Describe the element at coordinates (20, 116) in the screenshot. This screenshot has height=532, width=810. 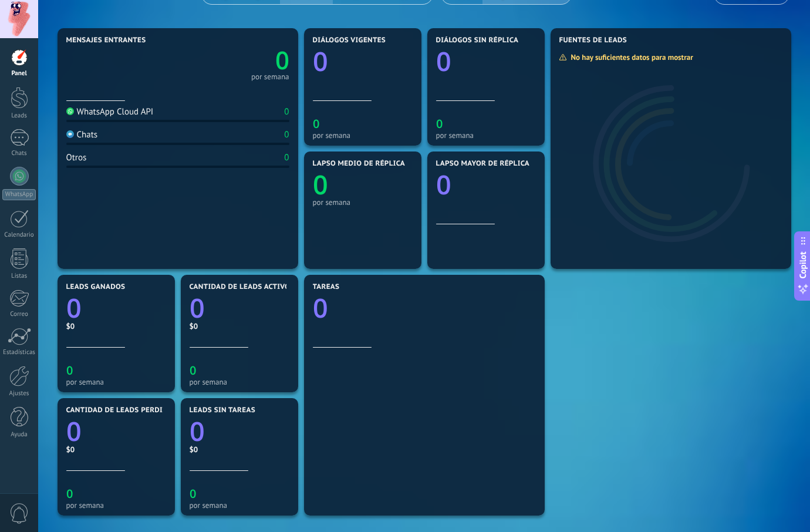
I see `div: Leads` at that location.